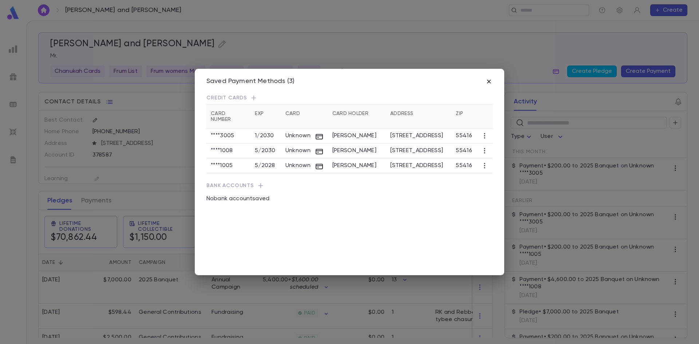  Describe the element at coordinates (266, 151) in the screenshot. I see `p: 5 / 2030` at that location.